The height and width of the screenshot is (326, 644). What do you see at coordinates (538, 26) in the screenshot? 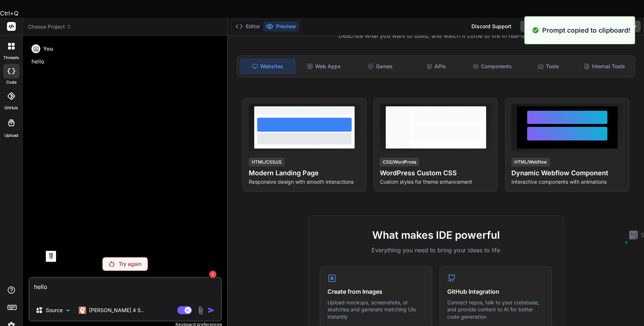
I see `button: Invite Team` at bounding box center [538, 26].